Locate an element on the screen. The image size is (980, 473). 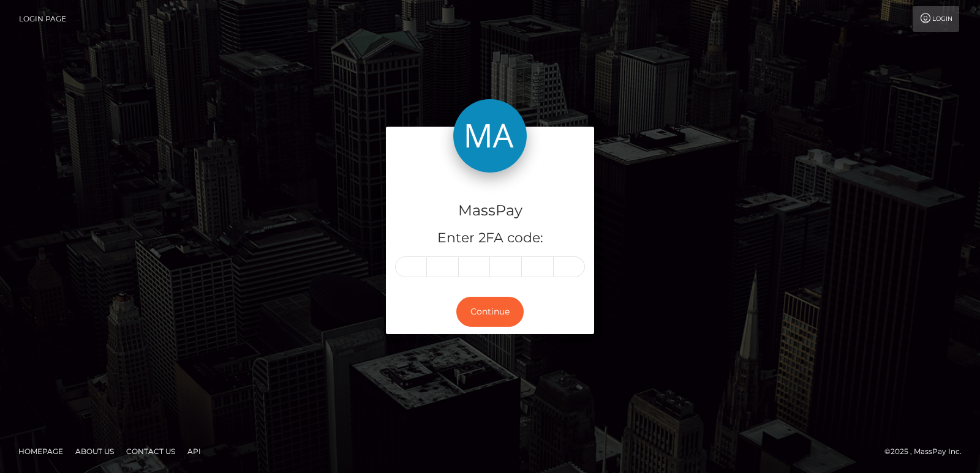
h4: MassPay is located at coordinates (490, 211).